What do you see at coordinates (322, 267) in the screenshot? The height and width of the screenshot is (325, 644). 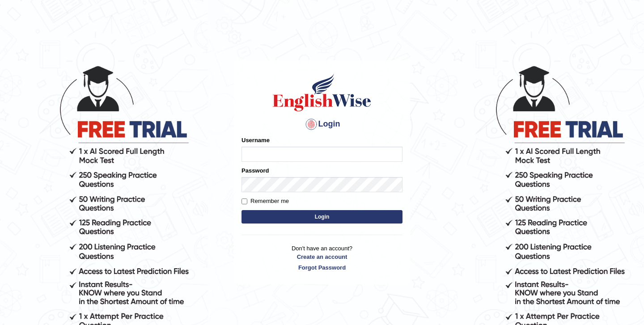 I see `a: Forgot Password` at bounding box center [322, 267].